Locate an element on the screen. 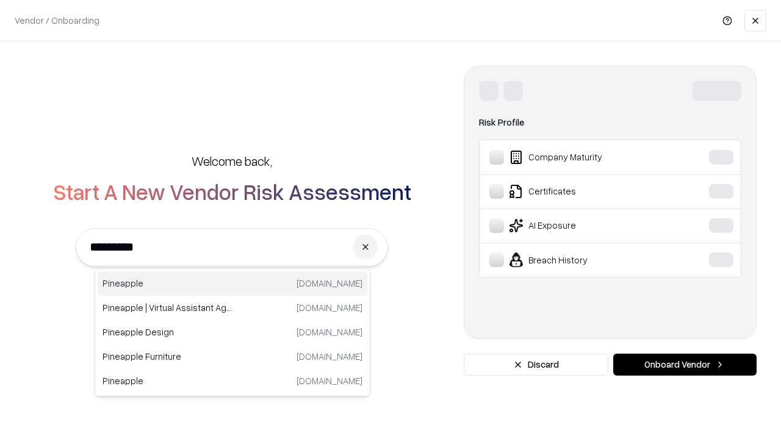 The height and width of the screenshot is (439, 781). h2: Start A New Vendor Risk Assessment is located at coordinates (232, 192).